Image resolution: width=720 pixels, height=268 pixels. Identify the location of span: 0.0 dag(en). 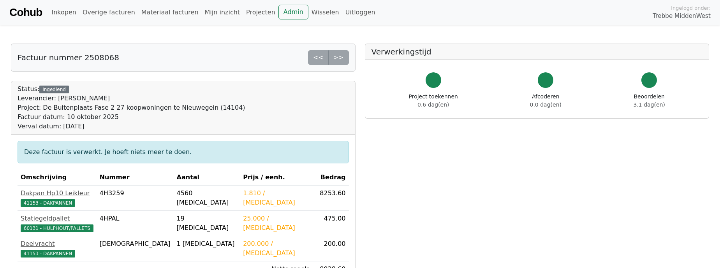
(545, 105).